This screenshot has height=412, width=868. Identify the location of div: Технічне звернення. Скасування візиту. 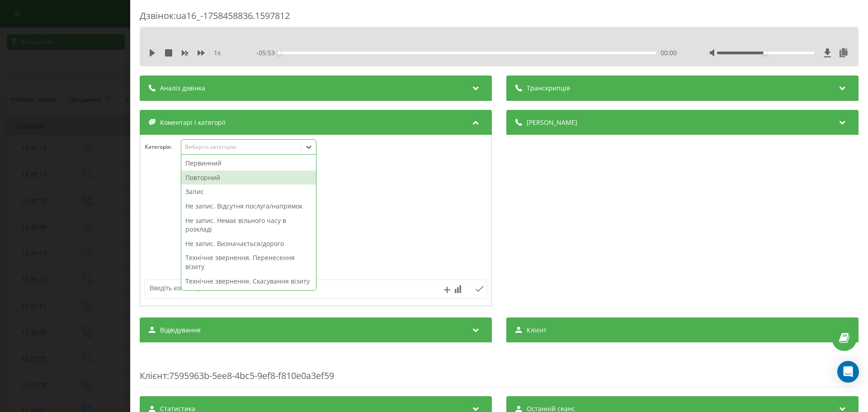
(249, 281).